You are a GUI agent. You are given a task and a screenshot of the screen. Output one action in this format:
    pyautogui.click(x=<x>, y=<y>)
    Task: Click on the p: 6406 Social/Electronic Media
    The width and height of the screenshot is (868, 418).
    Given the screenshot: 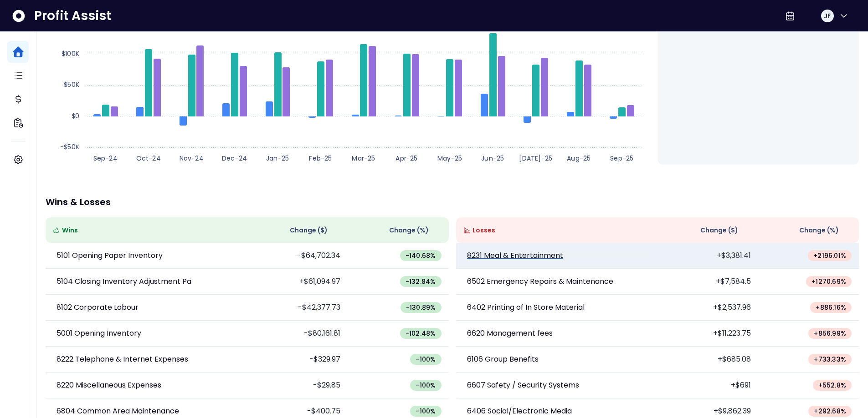 What is the action you would take?
    pyautogui.click(x=519, y=411)
    